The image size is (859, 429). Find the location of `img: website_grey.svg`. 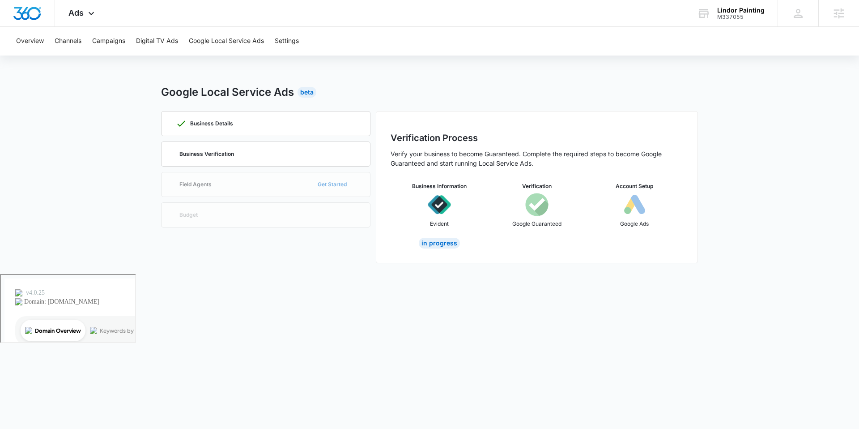

img: website_grey.svg is located at coordinates (18, 27).